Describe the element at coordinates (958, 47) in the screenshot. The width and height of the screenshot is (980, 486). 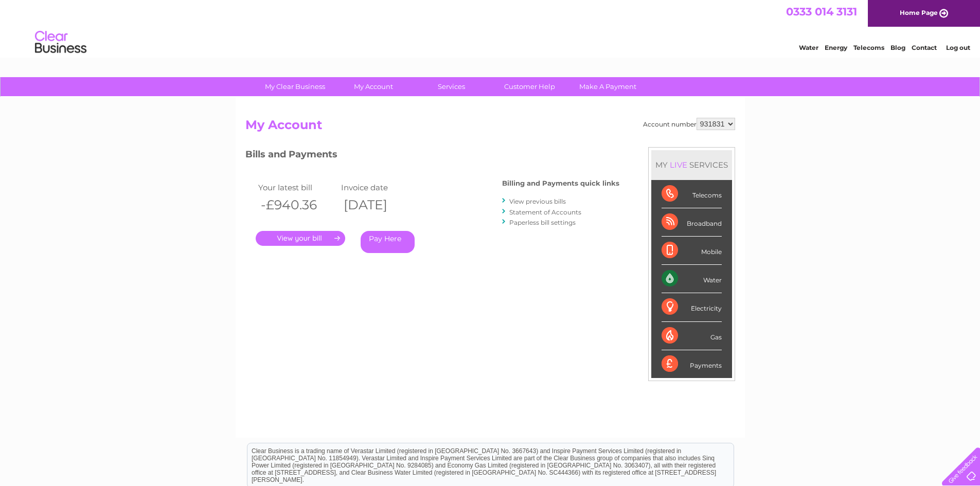
I see `a: Log out` at that location.